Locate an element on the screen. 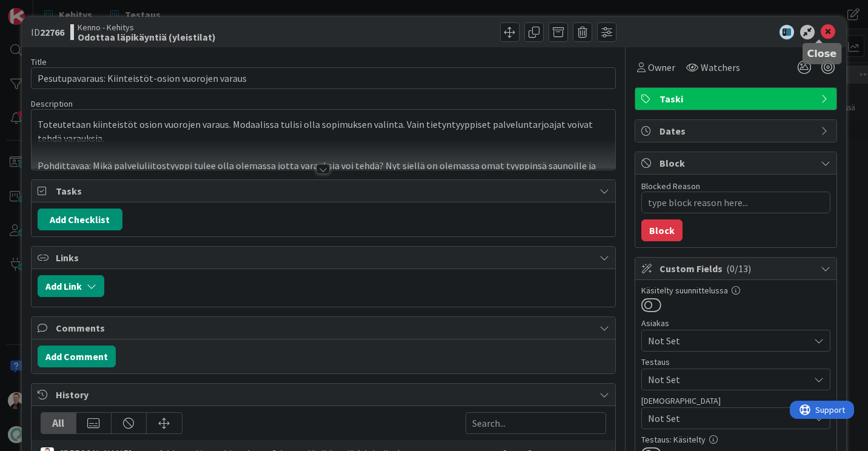 This screenshot has height=451, width=868. button: Block is located at coordinates (662, 231).